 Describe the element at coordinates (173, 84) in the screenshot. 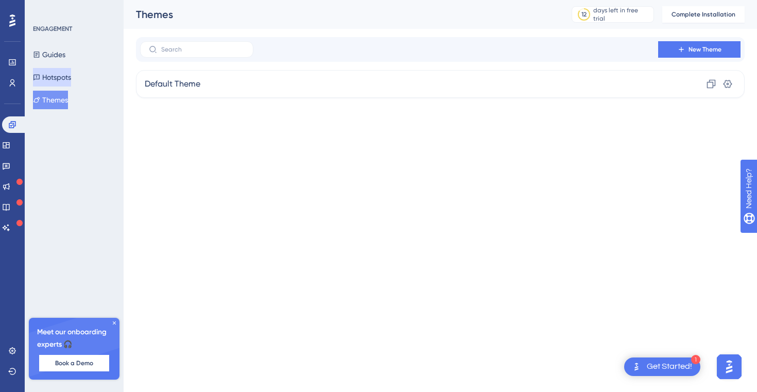

I see `span: Default Theme` at that location.